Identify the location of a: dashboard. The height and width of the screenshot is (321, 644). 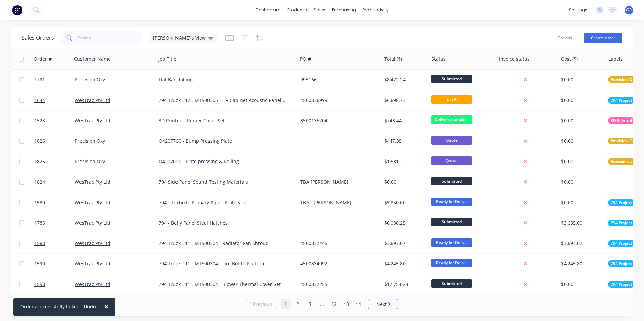
(268, 10).